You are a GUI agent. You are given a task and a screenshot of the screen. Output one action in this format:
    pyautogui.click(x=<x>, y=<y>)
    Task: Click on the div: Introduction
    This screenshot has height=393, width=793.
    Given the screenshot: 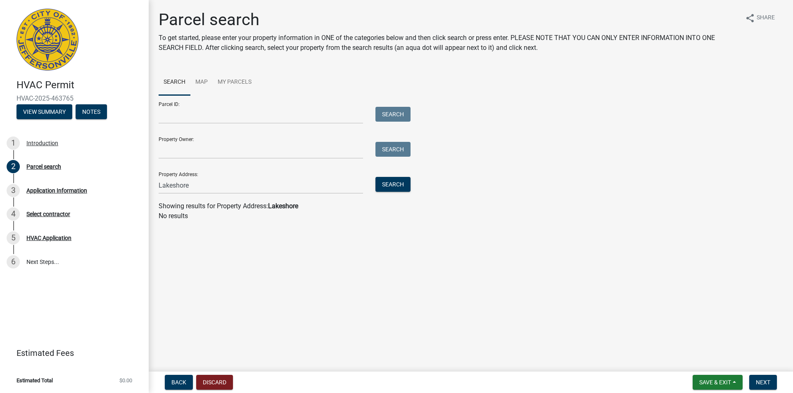 What is the action you would take?
    pyautogui.click(x=42, y=143)
    